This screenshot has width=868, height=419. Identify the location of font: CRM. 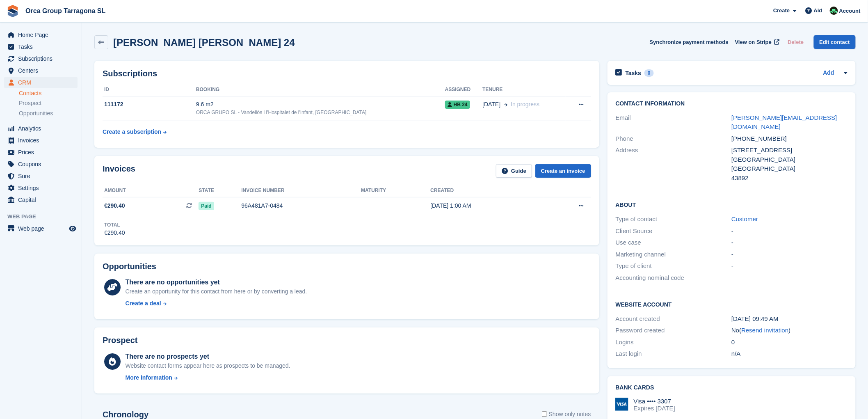
(24, 82).